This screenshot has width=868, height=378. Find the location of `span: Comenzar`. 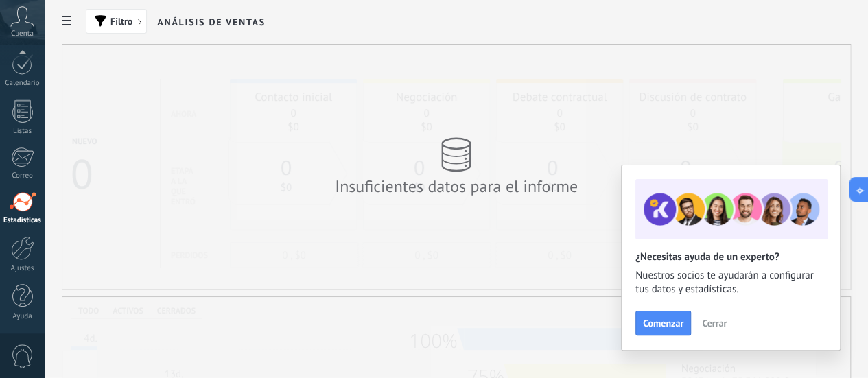

span: Comenzar is located at coordinates (663, 323).